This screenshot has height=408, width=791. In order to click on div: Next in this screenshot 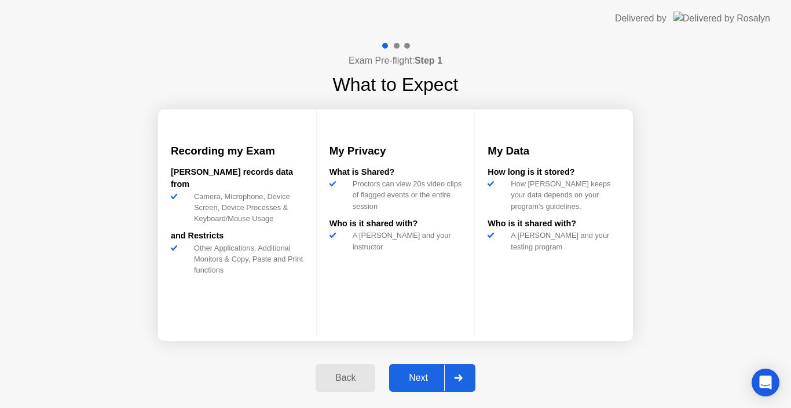, I will do `click(418, 378)`.